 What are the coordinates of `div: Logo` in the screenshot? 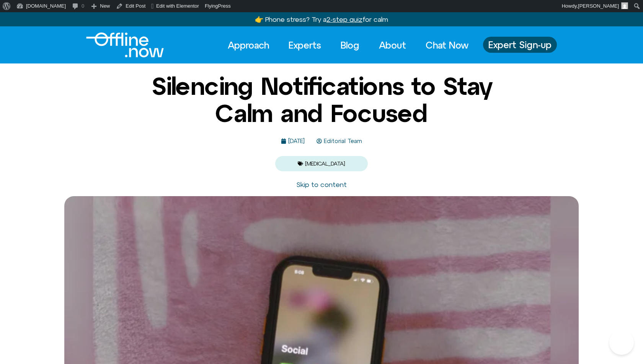 It's located at (119, 45).